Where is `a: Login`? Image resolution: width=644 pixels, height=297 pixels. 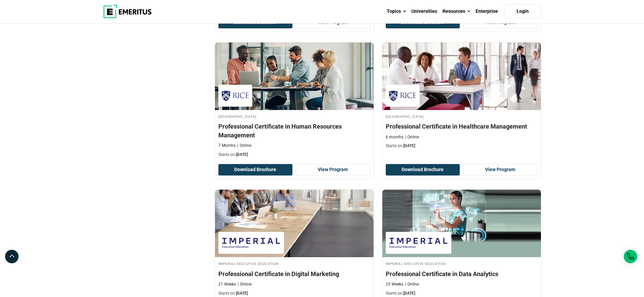
a: Login is located at coordinates (522, 12).